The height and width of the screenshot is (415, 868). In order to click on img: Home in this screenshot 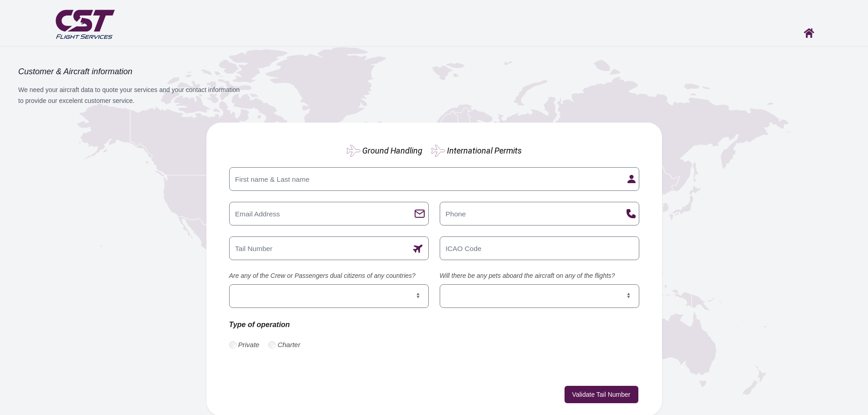, I will do `click(809, 33)`.